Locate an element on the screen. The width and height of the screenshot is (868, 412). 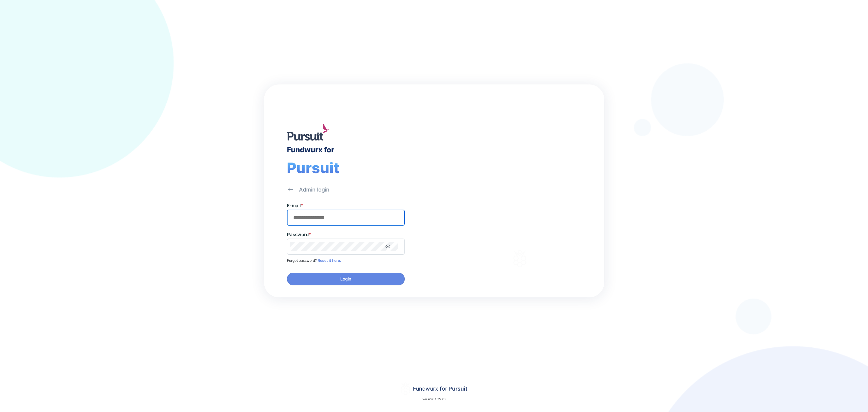
a: Reset it here. is located at coordinates (329, 261).